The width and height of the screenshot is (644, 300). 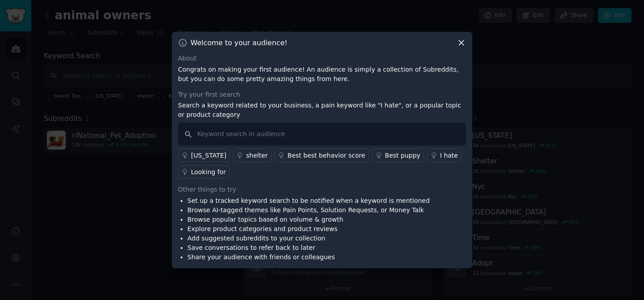 I want to click on a: Best best behavior score, so click(x=322, y=155).